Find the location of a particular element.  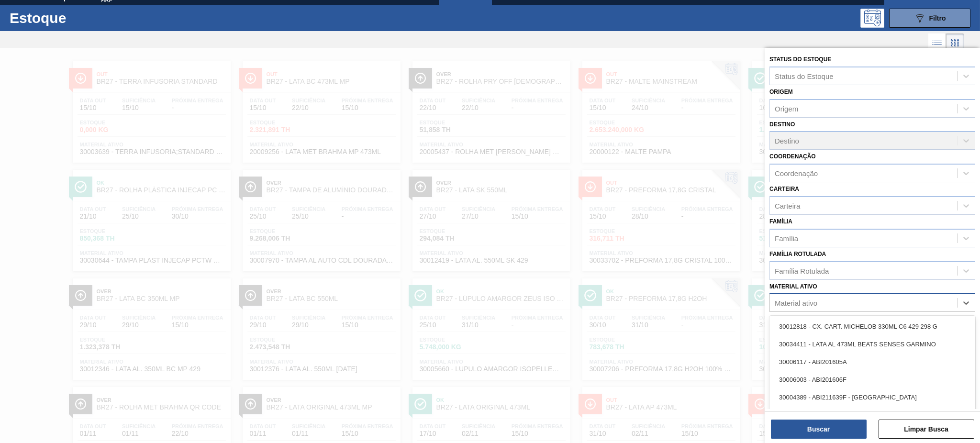

label: Carteira is located at coordinates (784, 189).